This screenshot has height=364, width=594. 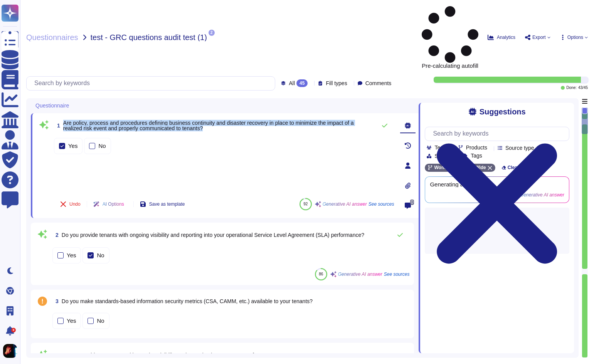 What do you see at coordinates (56, 301) in the screenshot?
I see `span: 3` at bounding box center [56, 301].